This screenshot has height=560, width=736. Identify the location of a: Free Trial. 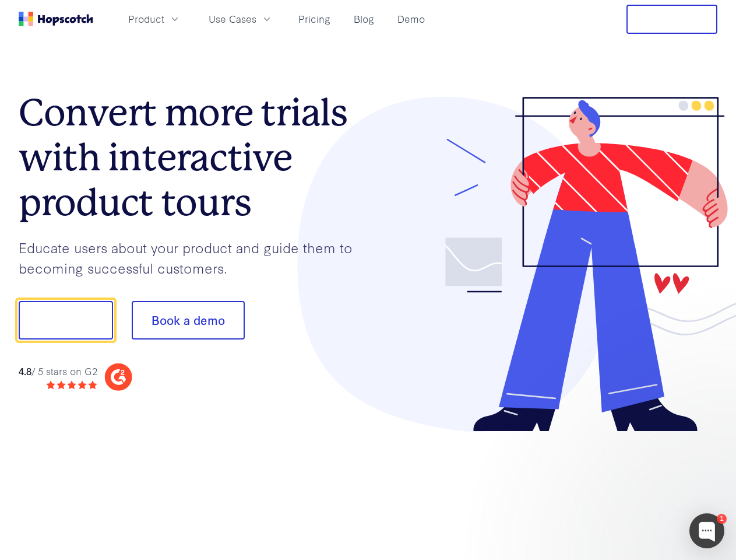
(672, 19).